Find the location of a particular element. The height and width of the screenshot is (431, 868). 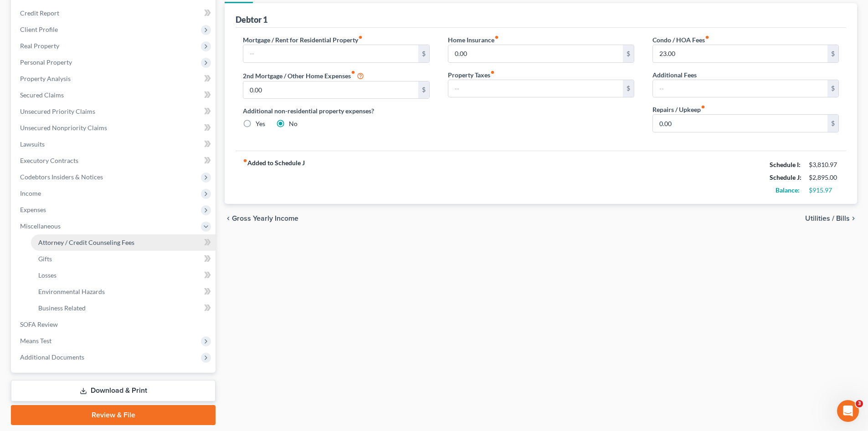

a: Executory Contracts is located at coordinates (114, 160).